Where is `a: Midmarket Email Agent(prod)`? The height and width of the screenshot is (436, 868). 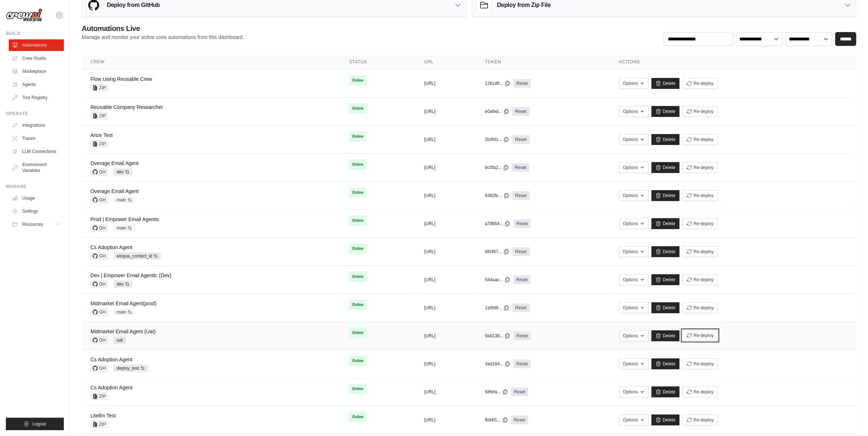 a: Midmarket Email Agent(prod) is located at coordinates (123, 304).